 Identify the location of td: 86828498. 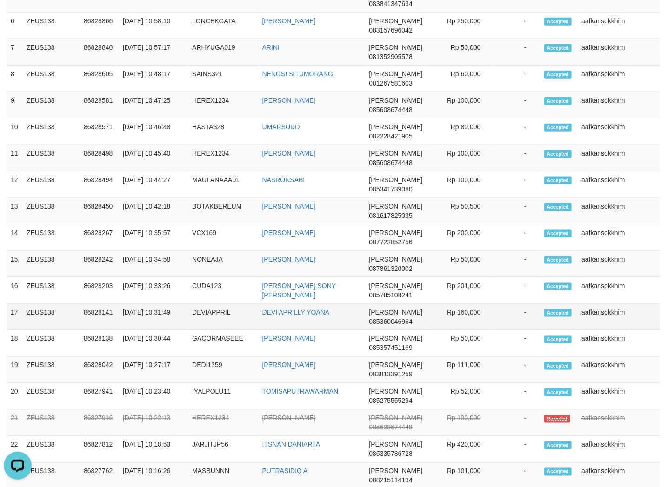
(100, 158).